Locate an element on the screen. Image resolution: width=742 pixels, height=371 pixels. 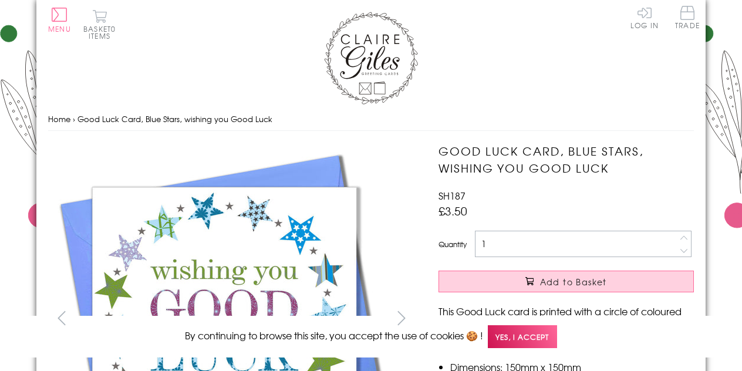
button: next is located at coordinates (402, 318).